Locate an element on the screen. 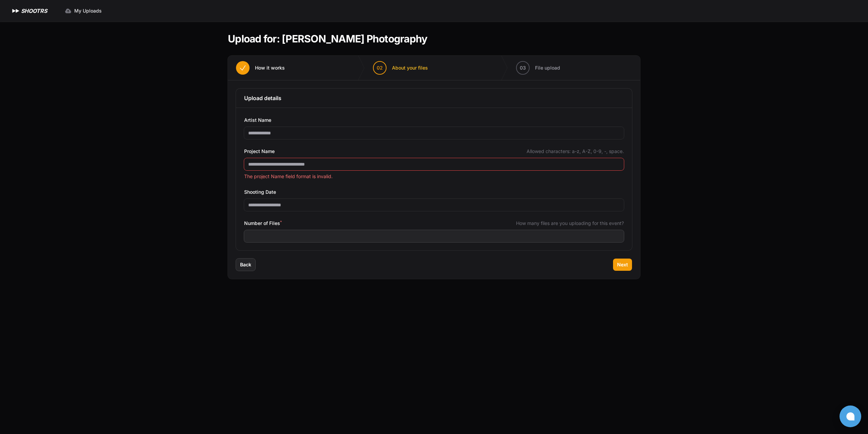  button: Back is located at coordinates (246, 264).